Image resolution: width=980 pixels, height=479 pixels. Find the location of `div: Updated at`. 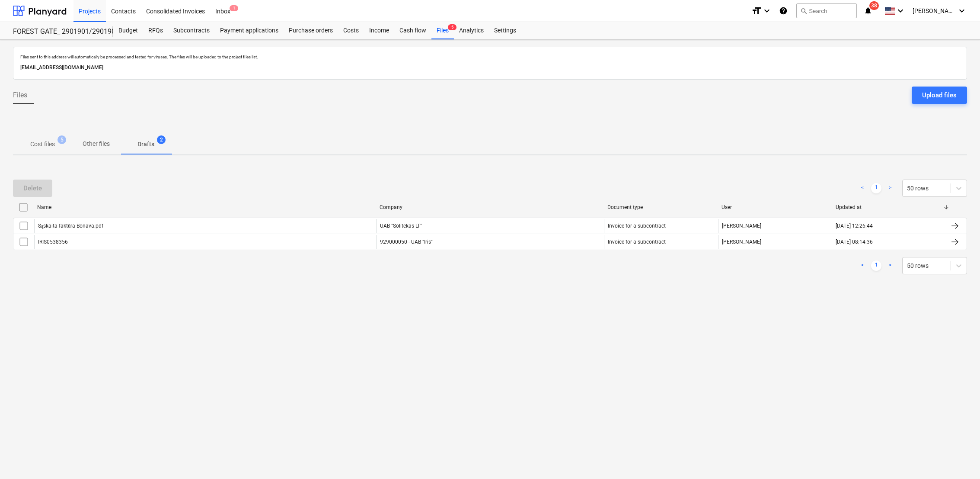

div: Updated at is located at coordinates (889, 207).